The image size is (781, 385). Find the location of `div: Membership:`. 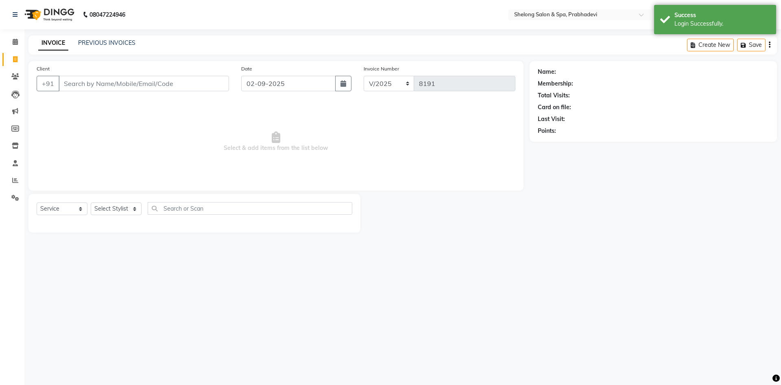

div: Membership: is located at coordinates (555, 83).